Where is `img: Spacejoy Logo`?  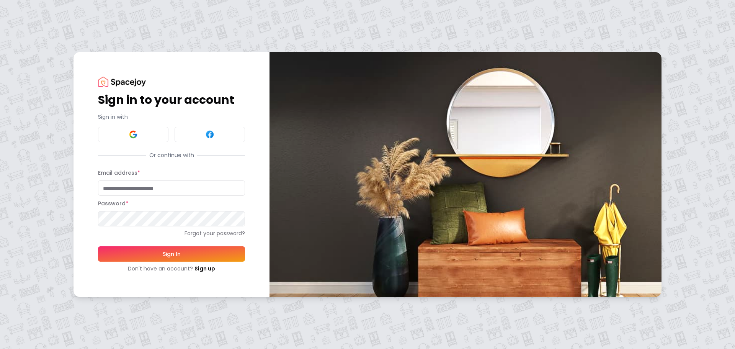
img: Spacejoy Logo is located at coordinates (122, 82).